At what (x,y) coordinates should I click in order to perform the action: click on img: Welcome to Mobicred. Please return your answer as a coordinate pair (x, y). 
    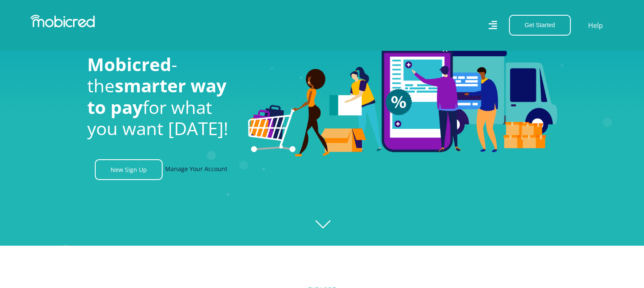
    Looking at the image, I should click on (403, 90).